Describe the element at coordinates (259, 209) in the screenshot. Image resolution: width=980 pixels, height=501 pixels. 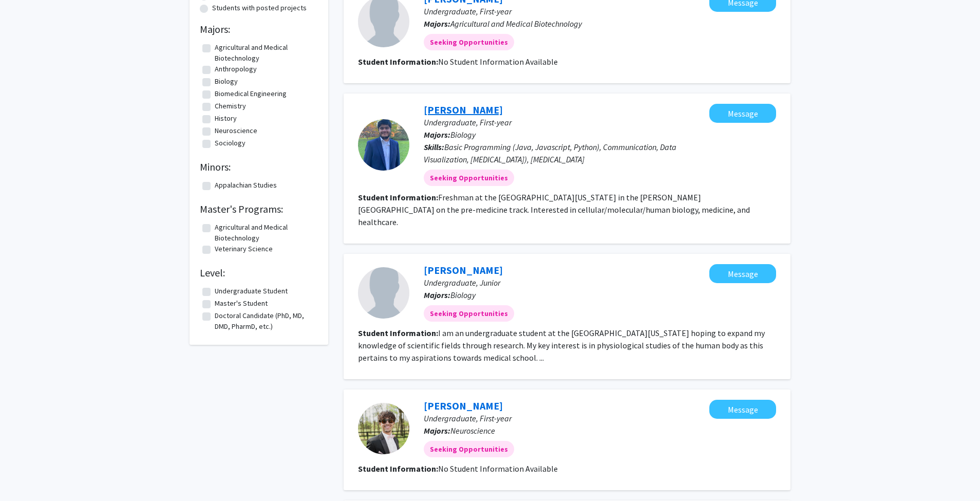
I see `h2: Master's Programs:` at that location.